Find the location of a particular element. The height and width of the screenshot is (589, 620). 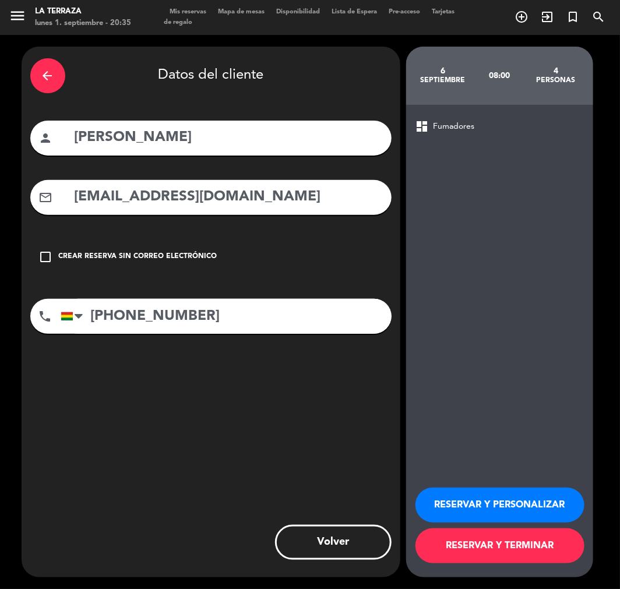

button: RESERVAR Y TERMINAR is located at coordinates (500, 546).